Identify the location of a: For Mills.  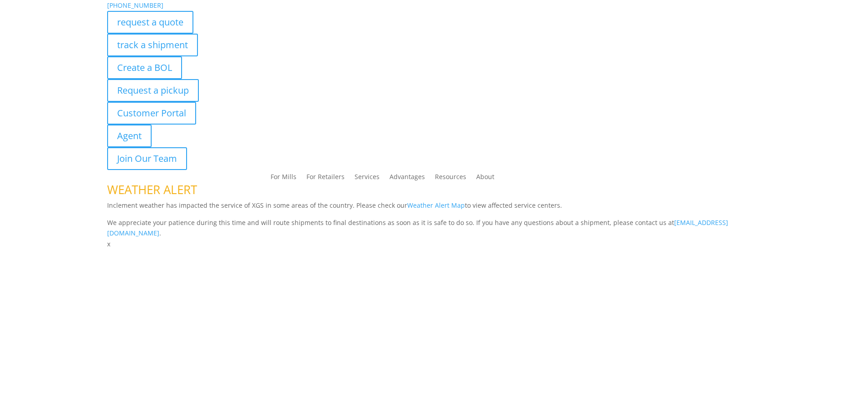
(284, 178).